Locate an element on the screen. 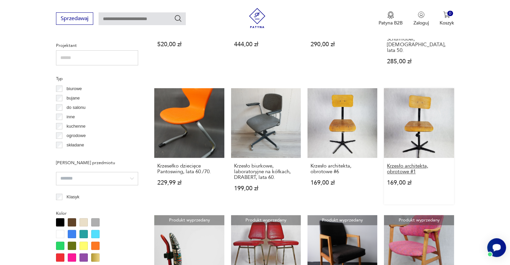 The width and height of the screenshot is (510, 265). h3: Krzesełko dziecięce Pantoswing, lata 60./70. is located at coordinates (189, 169).